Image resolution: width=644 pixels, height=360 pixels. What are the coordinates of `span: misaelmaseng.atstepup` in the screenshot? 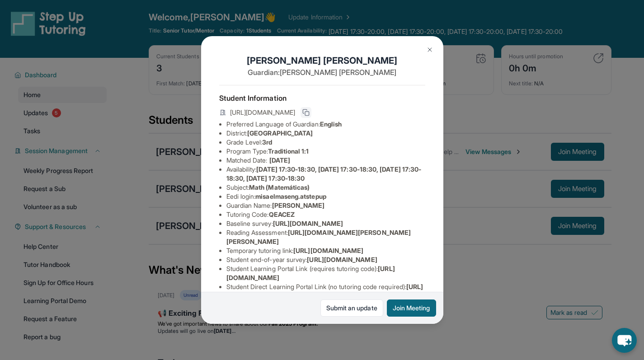 It's located at (291, 196).